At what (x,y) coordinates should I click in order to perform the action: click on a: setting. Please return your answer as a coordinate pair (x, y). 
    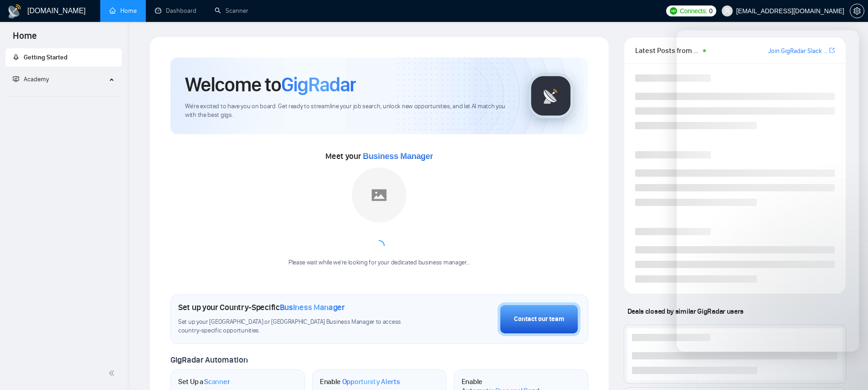
    Looking at the image, I should click on (857, 11).